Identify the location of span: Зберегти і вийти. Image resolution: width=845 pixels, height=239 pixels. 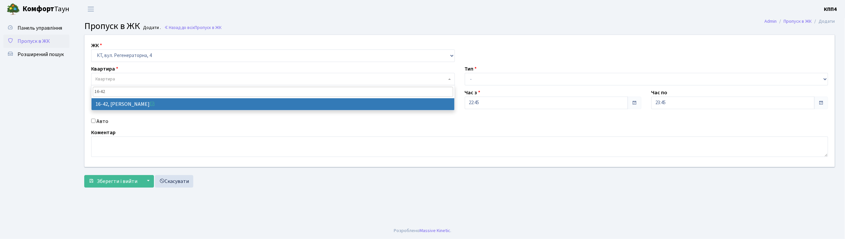
(117, 182).